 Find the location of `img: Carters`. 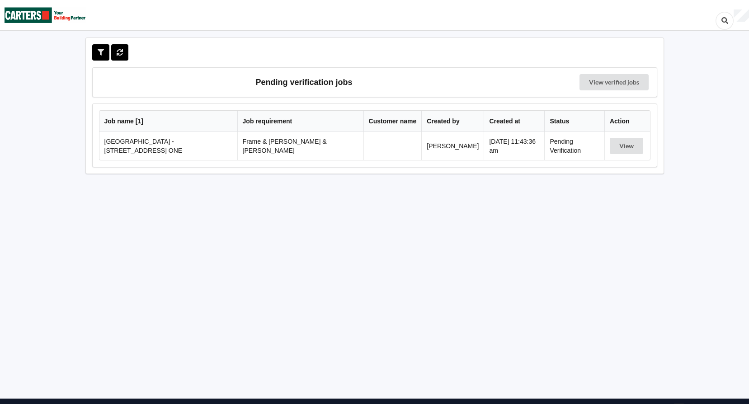

img: Carters is located at coordinates (45, 15).